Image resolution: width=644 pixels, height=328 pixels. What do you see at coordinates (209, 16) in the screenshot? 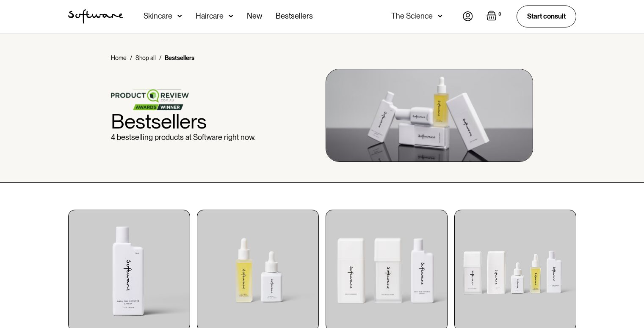
I see `div: Haircare` at bounding box center [209, 16].